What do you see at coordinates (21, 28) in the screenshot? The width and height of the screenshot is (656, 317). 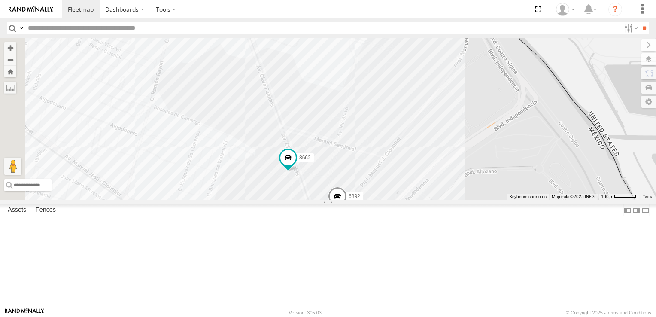 I see `label: Search Query` at bounding box center [21, 28].